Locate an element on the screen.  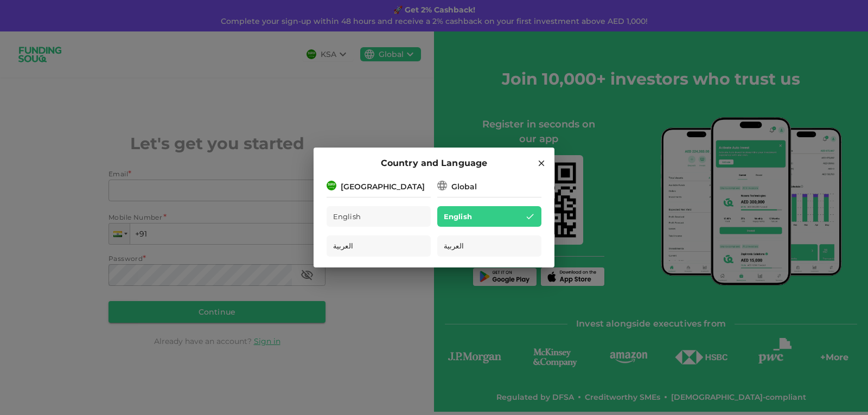
img: flag-sa.b9a346574cdc8950dd34b50780441f57.svg is located at coordinates (332, 185).